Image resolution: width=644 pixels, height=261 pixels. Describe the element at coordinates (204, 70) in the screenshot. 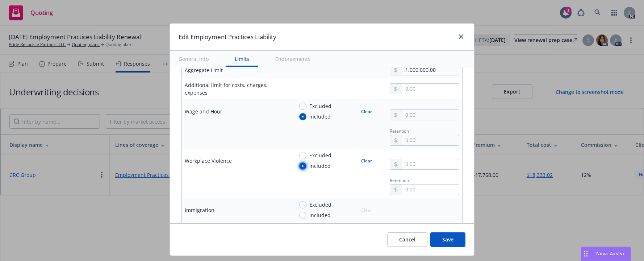

I see `div: Aggregate Limit` at that location.